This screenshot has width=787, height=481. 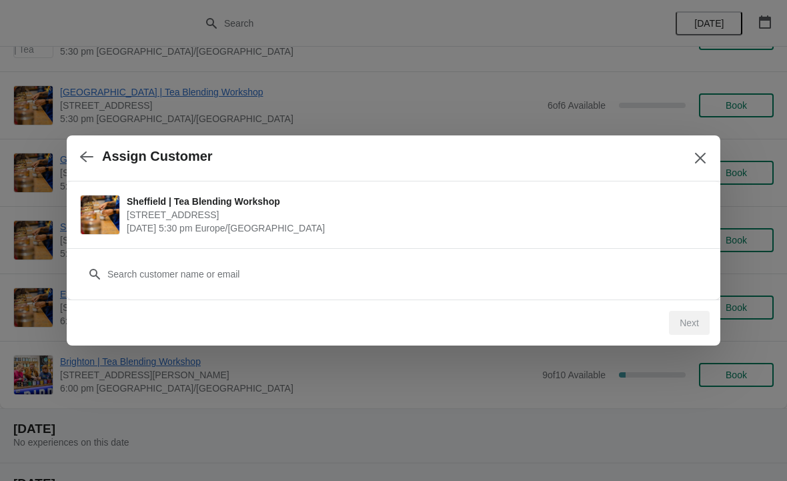 What do you see at coordinates (414, 201) in the screenshot?
I see `span: Sheffield | Tea Blending Workshop` at bounding box center [414, 201].